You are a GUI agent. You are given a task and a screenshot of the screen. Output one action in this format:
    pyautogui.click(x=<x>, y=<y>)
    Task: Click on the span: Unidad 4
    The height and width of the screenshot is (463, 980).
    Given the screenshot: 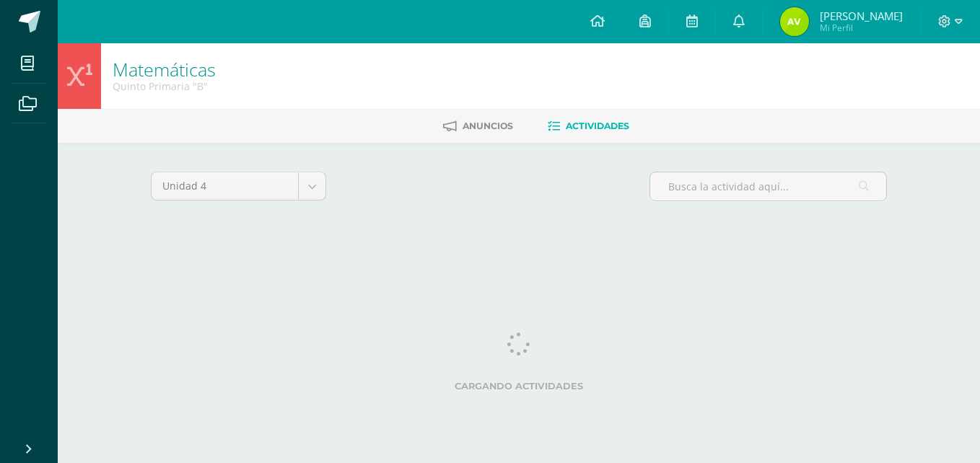 What is the action you would take?
    pyautogui.click(x=224, y=186)
    